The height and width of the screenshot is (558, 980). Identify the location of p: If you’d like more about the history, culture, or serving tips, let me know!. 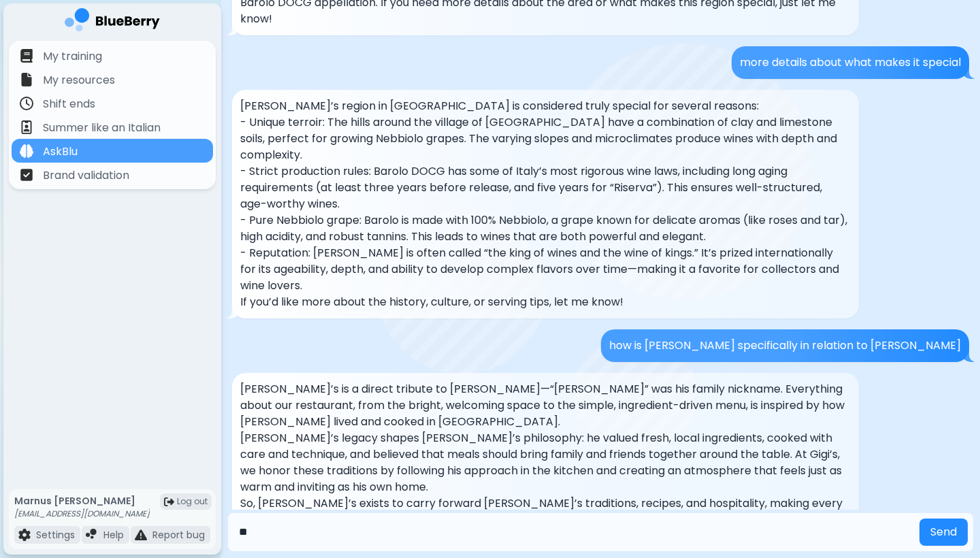
(545, 302).